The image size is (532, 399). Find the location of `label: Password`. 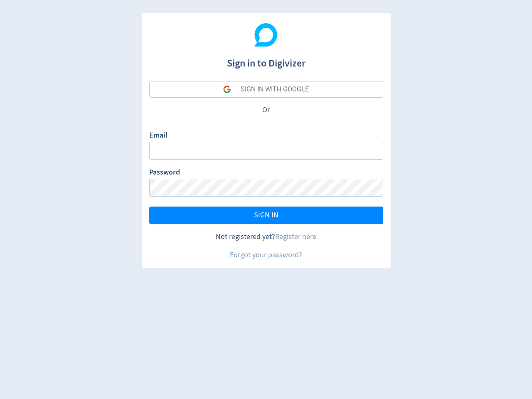

label: Password is located at coordinates (165, 173).